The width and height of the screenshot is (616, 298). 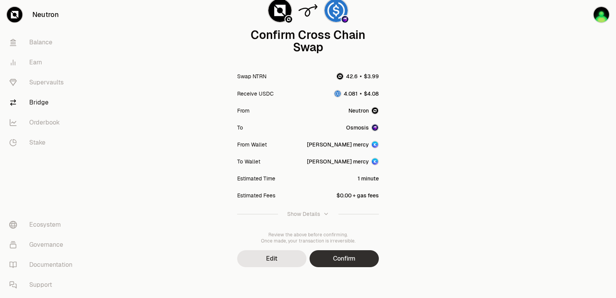 I want to click on span: Osmosis, so click(x=357, y=127).